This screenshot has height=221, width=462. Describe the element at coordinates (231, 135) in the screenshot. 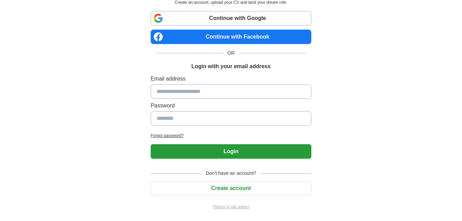

I see `h2: Forgot password?` at that location.